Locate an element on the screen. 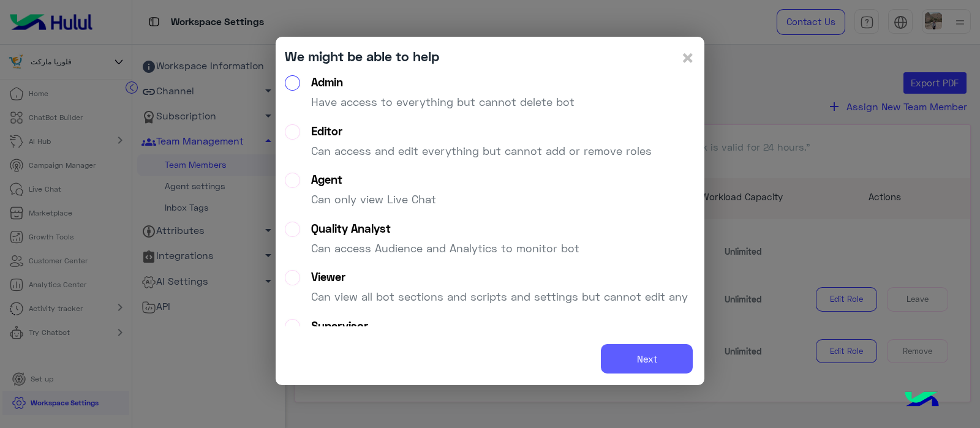 This screenshot has width=980, height=428. p: Can access Audience and Analytics to monitor bot is located at coordinates (446, 248).